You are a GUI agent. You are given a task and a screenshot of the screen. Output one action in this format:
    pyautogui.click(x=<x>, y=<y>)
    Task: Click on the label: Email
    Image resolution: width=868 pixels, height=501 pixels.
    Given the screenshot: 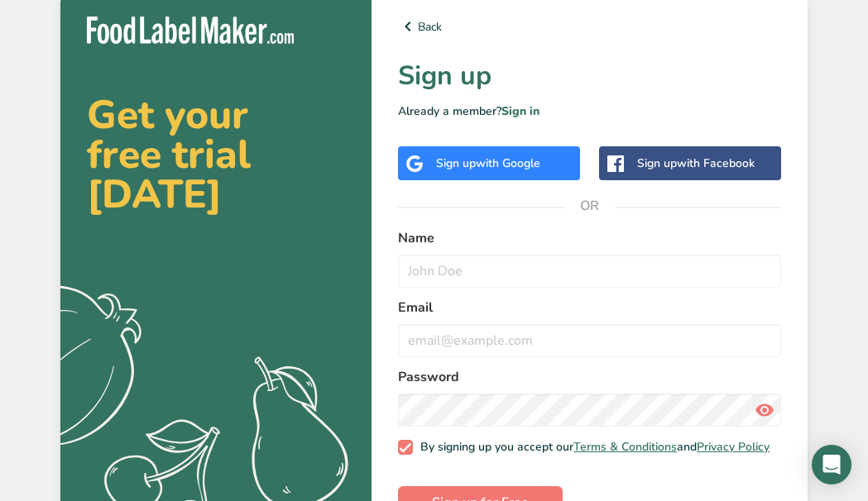 What is the action you would take?
    pyautogui.click(x=589, y=307)
    